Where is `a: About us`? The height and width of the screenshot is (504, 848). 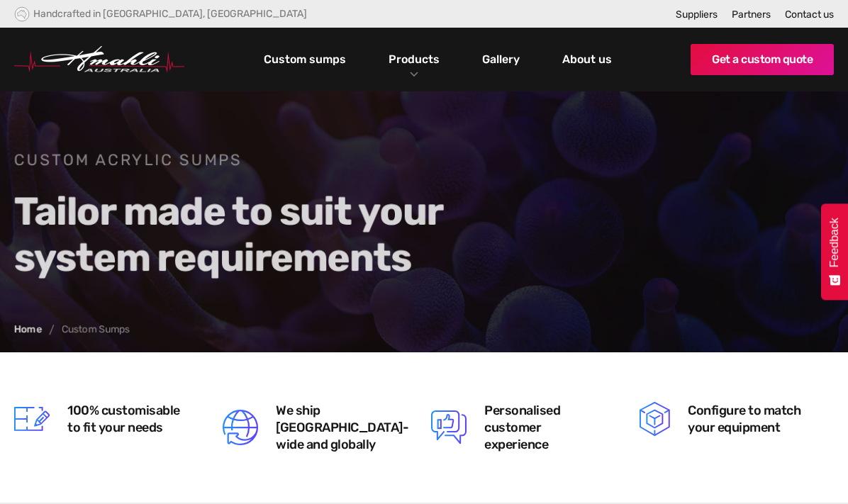
a: About us is located at coordinates (587, 60).